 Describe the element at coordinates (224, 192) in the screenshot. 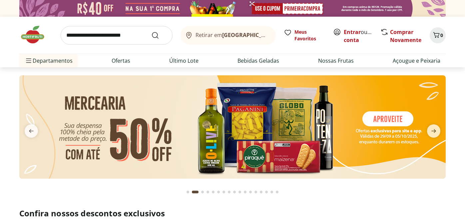

I see `button: Go to page 7 from fs-carousel` at that location.